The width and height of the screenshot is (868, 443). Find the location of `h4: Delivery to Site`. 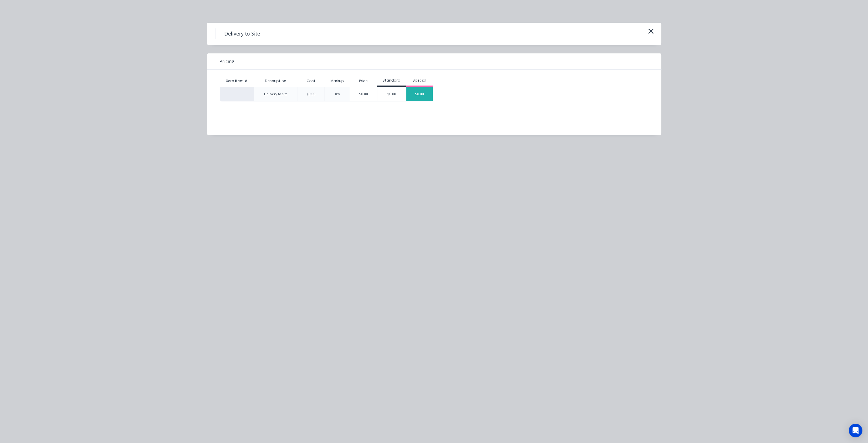

h4: Delivery to Site is located at coordinates (242, 34).